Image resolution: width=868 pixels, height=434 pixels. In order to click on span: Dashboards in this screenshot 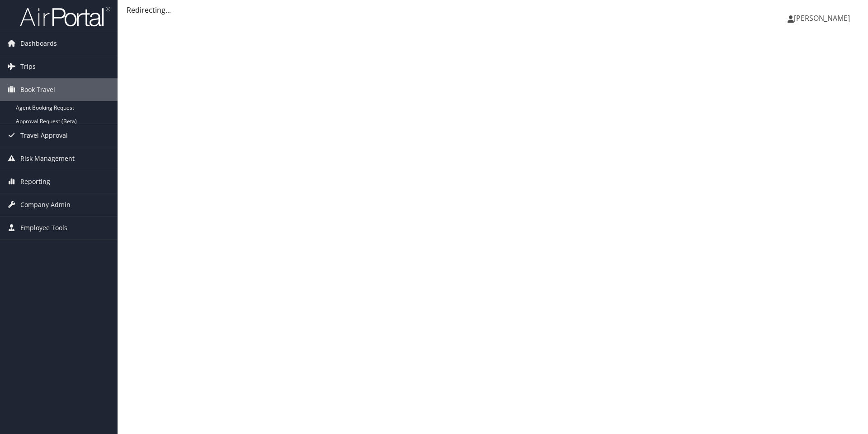, I will do `click(39, 43)`.